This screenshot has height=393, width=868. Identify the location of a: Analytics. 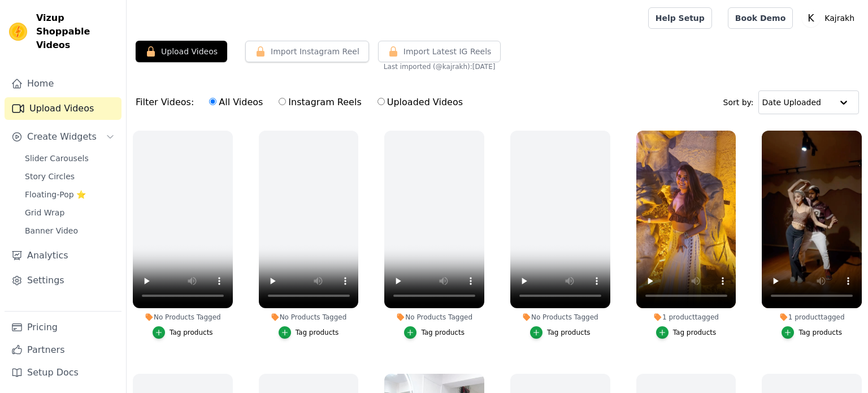
(62, 256).